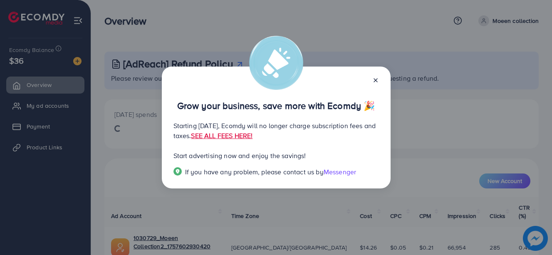 The height and width of the screenshot is (255, 552). I want to click on span: If you have any problem, please contact us by, so click(254, 172).